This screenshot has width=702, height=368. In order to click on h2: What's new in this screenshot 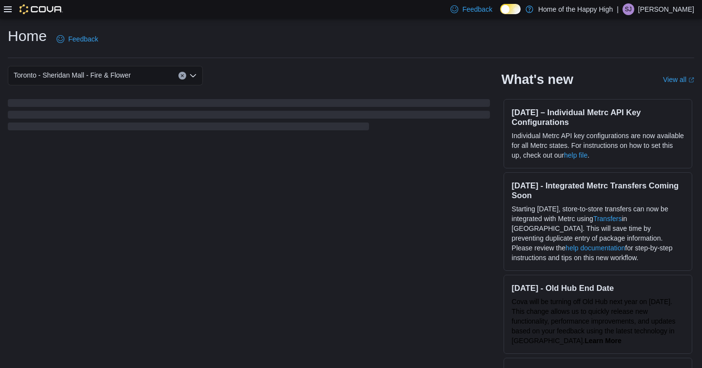, I will do `click(537, 79)`.